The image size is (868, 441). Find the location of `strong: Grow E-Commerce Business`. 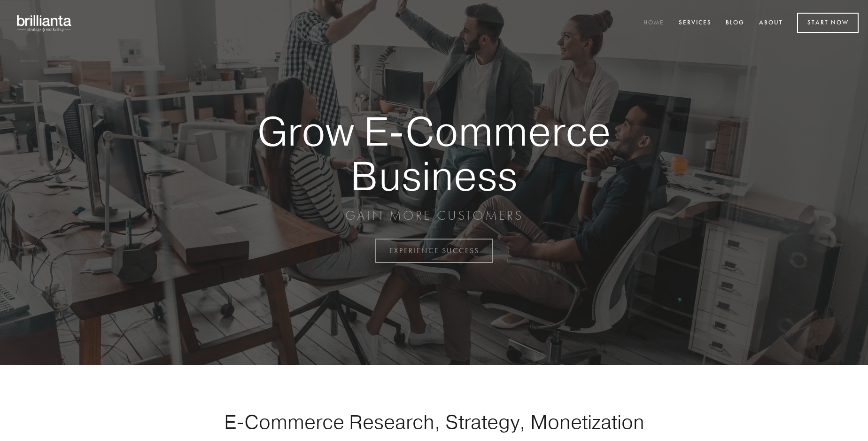

strong: Grow E-Commerce Business is located at coordinates (434, 153).